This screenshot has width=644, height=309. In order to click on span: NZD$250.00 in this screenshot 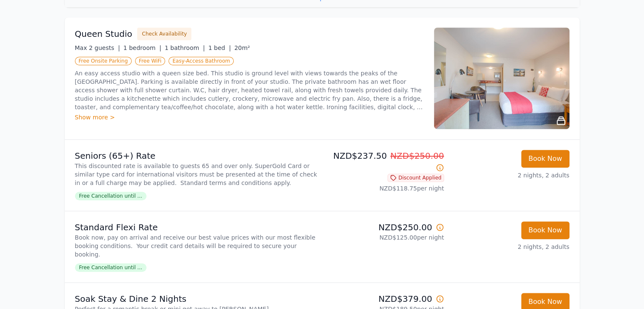, I will do `click(417, 156)`.